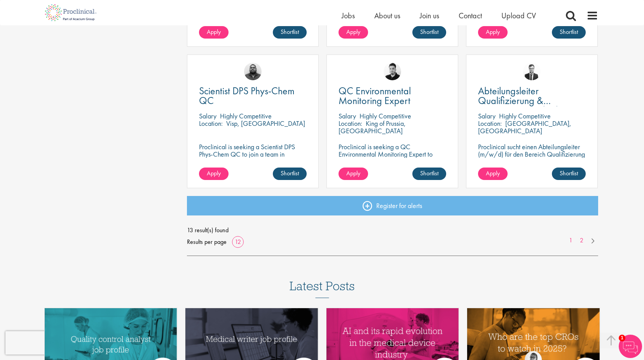  I want to click on a: QC Environmental Monitoring Expert, so click(392, 96).